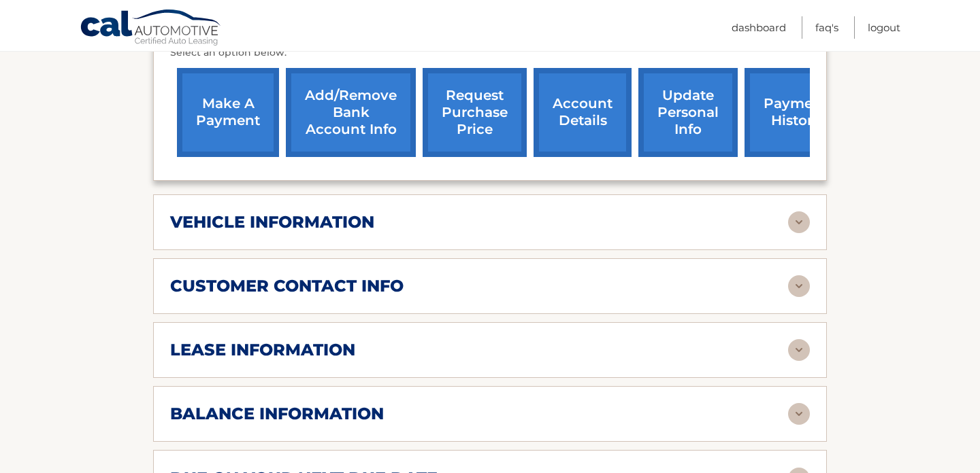 The width and height of the screenshot is (980, 473). Describe the element at coordinates (228, 112) in the screenshot. I see `a: make a payment` at that location.